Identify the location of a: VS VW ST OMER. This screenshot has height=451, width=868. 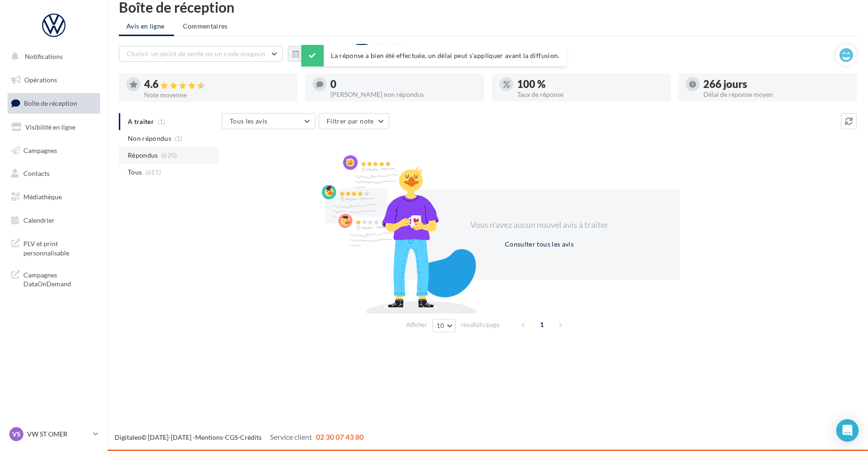
(54, 434).